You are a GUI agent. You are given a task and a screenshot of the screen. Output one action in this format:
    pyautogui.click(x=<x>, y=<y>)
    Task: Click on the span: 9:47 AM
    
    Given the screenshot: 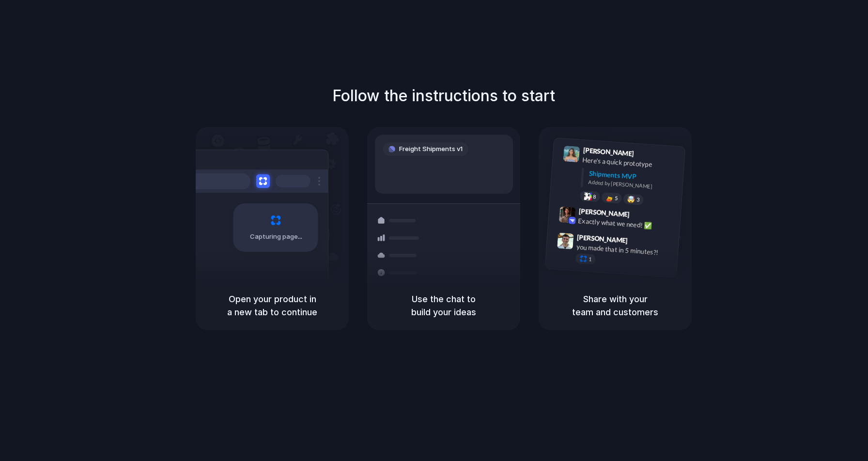 What is the action you would take?
    pyautogui.click(x=640, y=243)
    